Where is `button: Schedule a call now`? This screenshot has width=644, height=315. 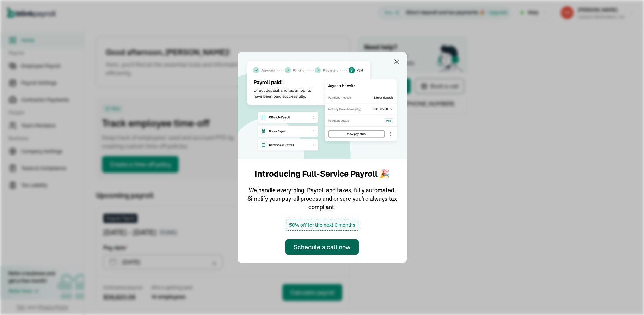 button: Schedule a call now is located at coordinates (322, 247).